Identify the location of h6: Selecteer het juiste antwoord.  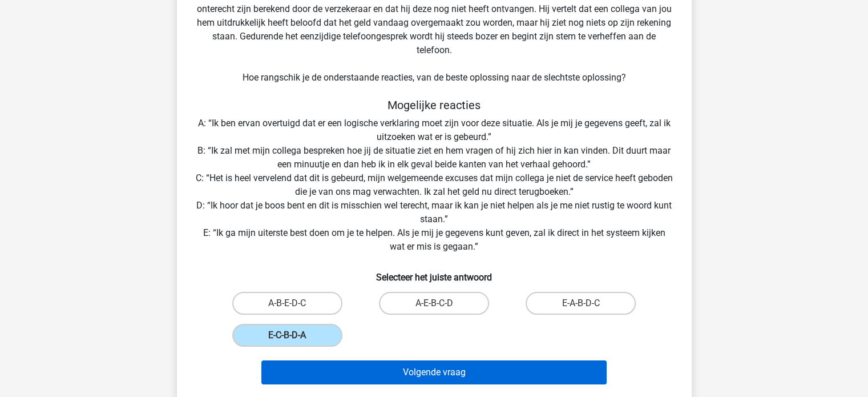
(434, 272).